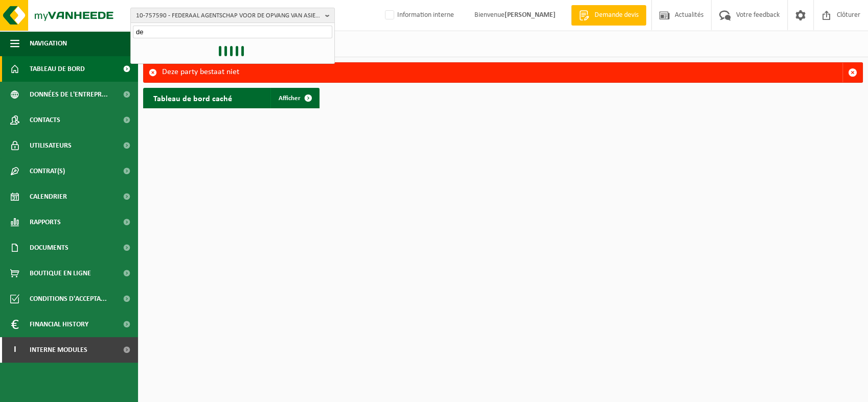 The width and height of the screenshot is (868, 402). I want to click on span: Boutique en ligne, so click(60, 273).